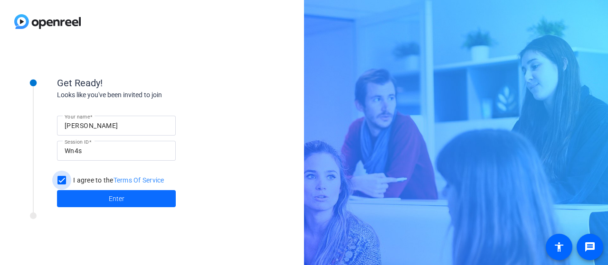 This screenshot has width=608, height=265. I want to click on label: I agree to the, so click(118, 180).